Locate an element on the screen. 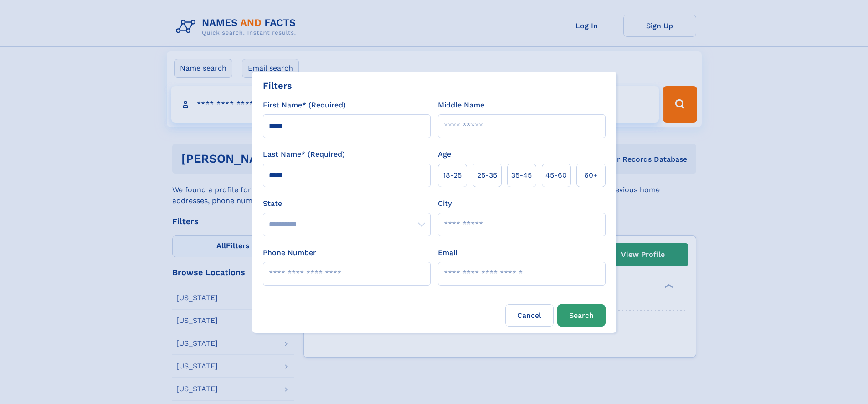  label: Last Name* (Required) is located at coordinates (304, 154).